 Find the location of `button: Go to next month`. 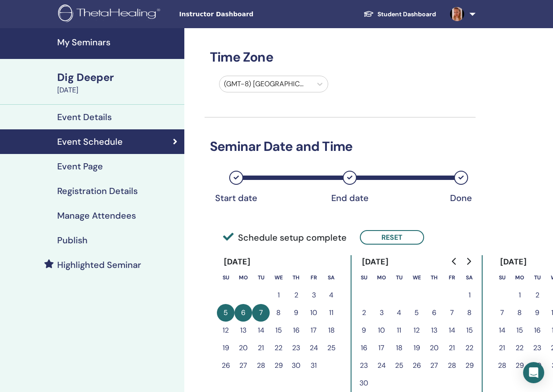

button: Go to next month is located at coordinates (468, 261).